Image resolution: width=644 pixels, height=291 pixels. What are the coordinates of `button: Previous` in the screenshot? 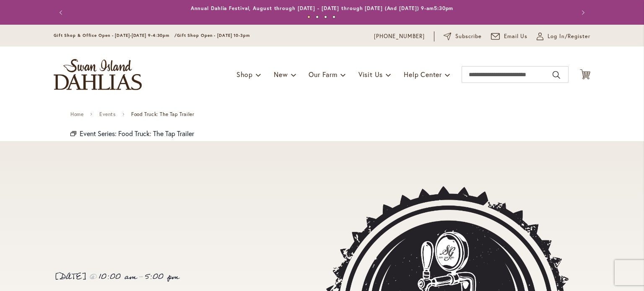 It's located at (62, 13).